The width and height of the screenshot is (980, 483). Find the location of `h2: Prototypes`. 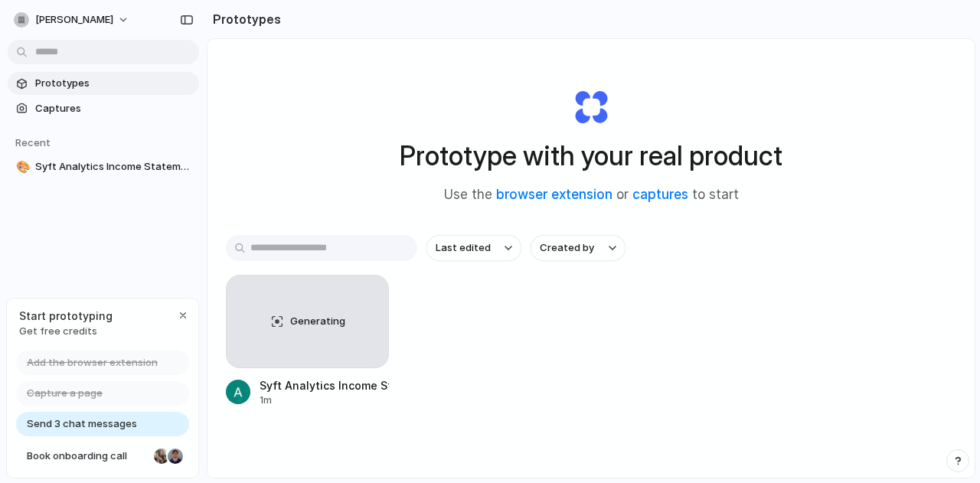

h2: Prototypes is located at coordinates (243, 19).